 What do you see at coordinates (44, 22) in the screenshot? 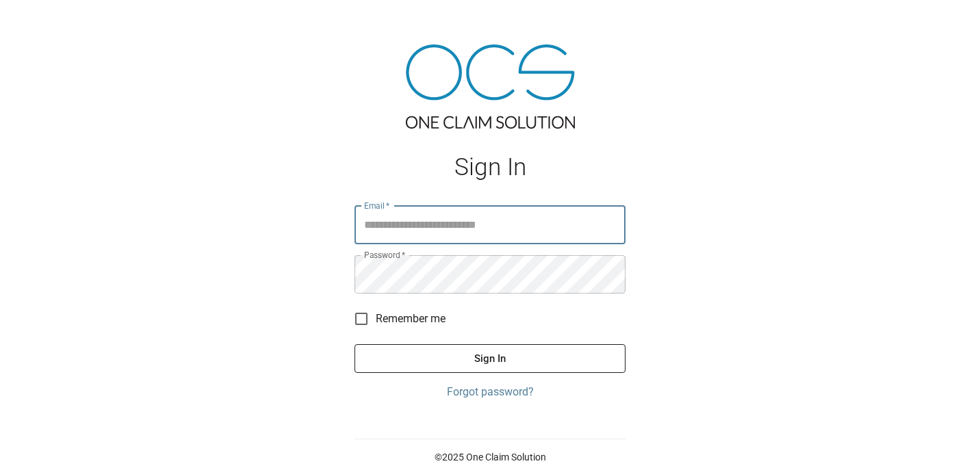
I see `img: ocs-logo-white-transparent.png` at bounding box center [44, 22].